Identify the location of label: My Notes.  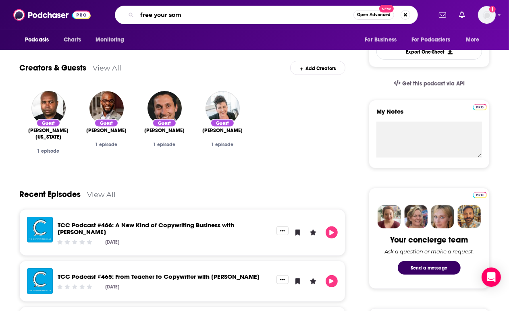
(430, 115).